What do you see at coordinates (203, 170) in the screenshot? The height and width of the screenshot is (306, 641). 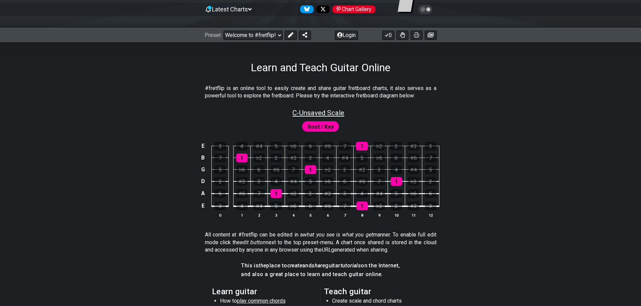 I see `td: G` at bounding box center [203, 170].